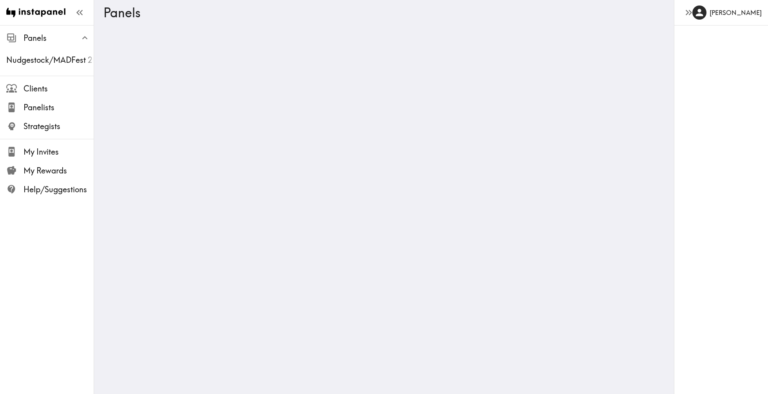 This screenshot has height=394, width=768. Describe the element at coordinates (58, 171) in the screenshot. I see `span: My Rewards` at that location.